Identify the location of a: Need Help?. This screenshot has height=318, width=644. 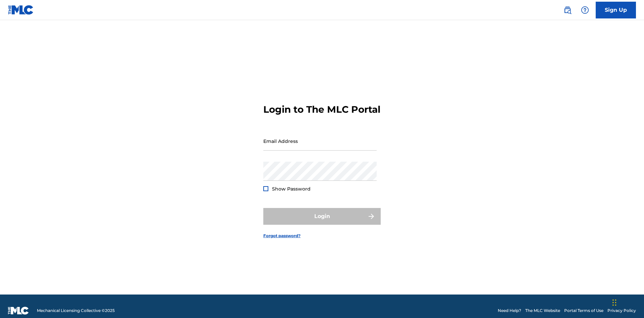
(509, 311).